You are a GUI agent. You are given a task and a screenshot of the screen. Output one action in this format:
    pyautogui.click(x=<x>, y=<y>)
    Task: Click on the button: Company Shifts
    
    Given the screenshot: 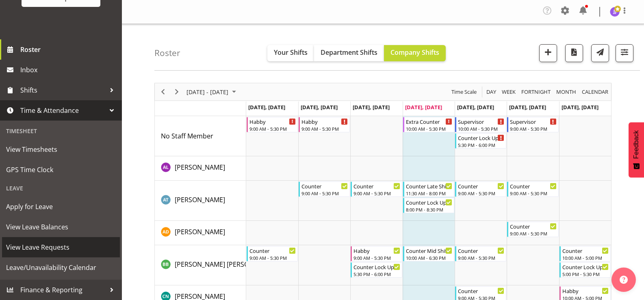 What is the action you would take?
    pyautogui.click(x=415, y=53)
    